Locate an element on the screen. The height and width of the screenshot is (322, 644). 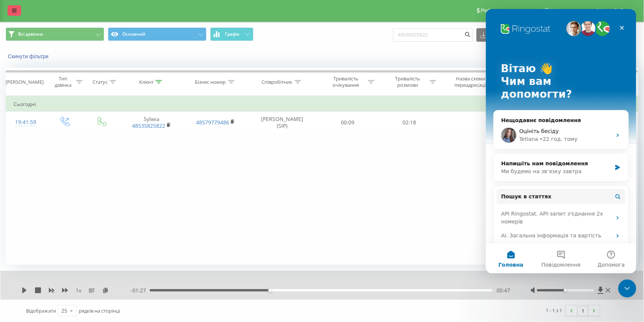
span: - 01:27 is located at coordinates (140, 291).